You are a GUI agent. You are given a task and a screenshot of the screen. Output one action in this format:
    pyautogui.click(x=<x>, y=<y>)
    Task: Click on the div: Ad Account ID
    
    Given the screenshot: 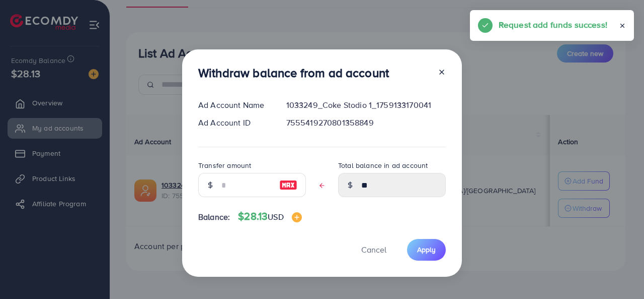 What is the action you would take?
    pyautogui.click(x=234, y=122)
    